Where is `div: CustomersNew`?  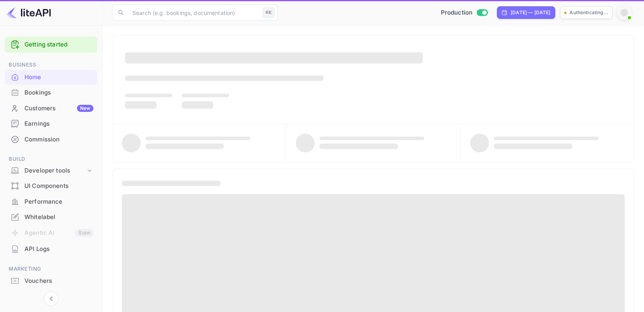 div: CustomersNew is located at coordinates (51, 108).